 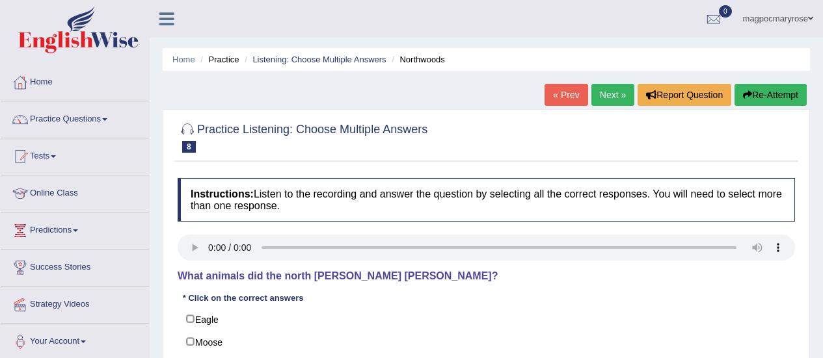 What do you see at coordinates (416, 59) in the screenshot?
I see `li: Northwoods` at bounding box center [416, 59].